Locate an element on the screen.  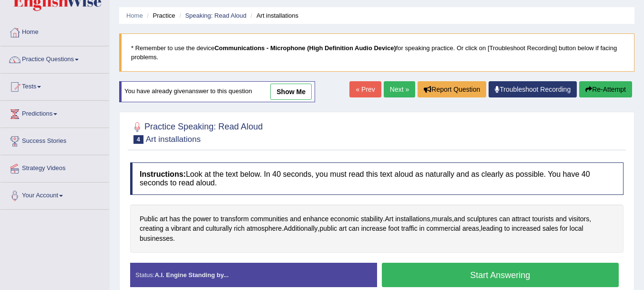
button: Re-Attempt is located at coordinates (605, 89).